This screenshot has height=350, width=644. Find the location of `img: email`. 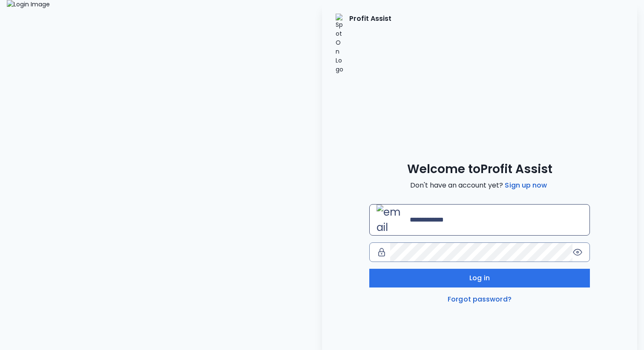

img: email is located at coordinates (391, 220).